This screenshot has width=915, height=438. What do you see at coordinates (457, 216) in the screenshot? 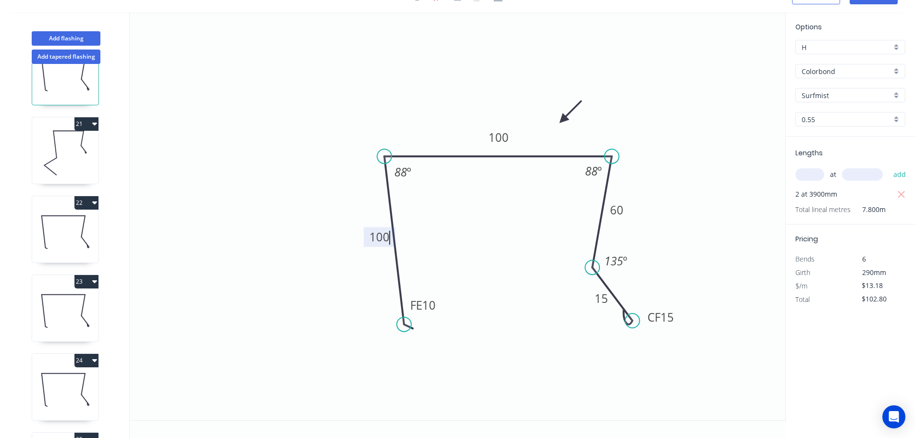
I see `svg: 0` at bounding box center [457, 216].